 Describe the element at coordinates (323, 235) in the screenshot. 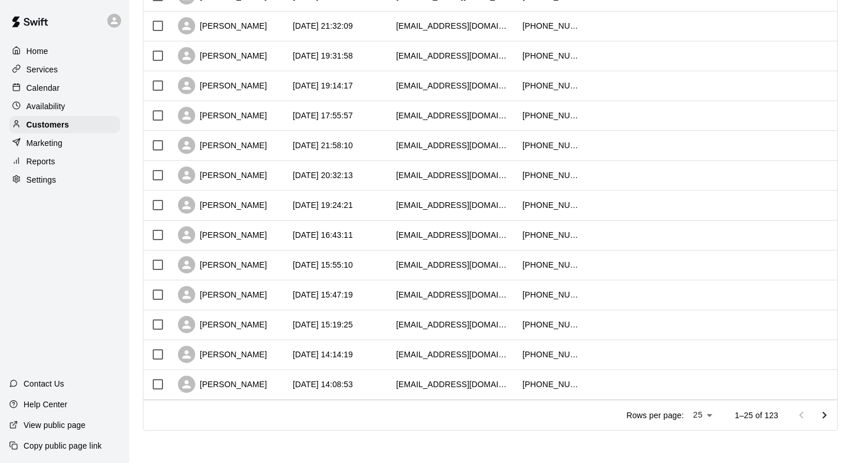

I see `div: 2025-09-04 16:43:11` at that location.